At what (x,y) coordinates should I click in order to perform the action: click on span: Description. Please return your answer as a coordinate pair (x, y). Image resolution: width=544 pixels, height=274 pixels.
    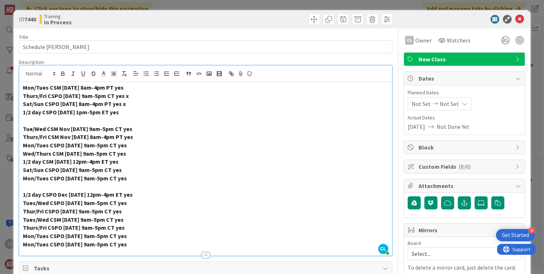
    Looking at the image, I should click on (31, 62).